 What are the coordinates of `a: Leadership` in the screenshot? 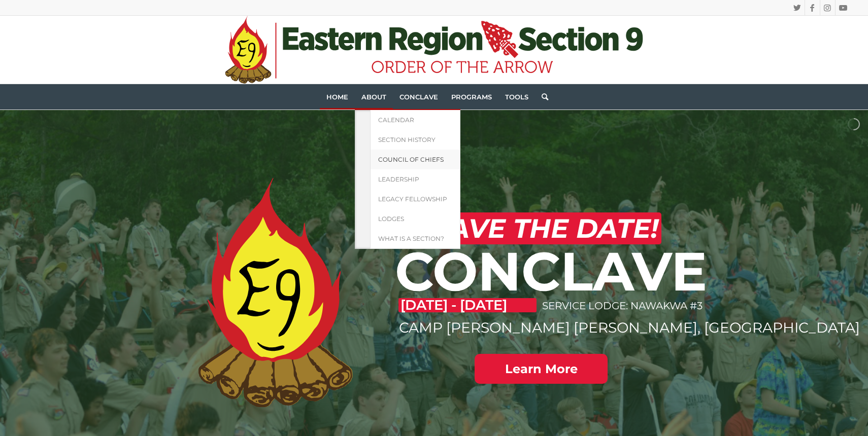 It's located at (415, 179).